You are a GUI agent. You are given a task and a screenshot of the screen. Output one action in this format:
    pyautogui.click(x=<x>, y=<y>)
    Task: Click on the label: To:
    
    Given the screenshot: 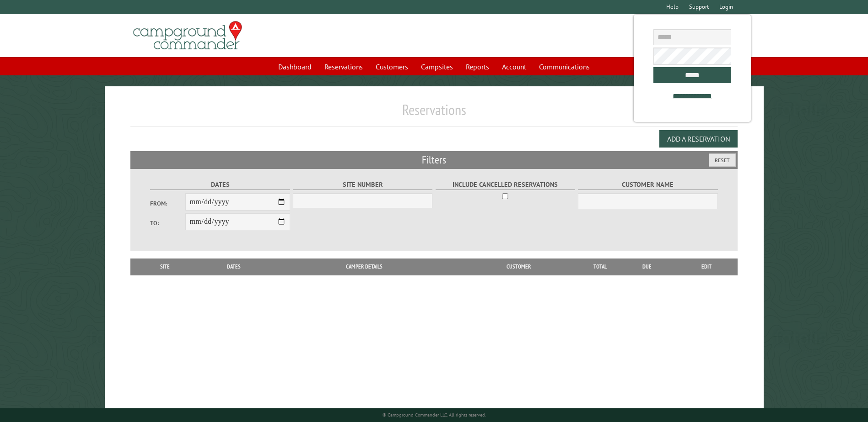 What is the action you would take?
    pyautogui.click(x=168, y=223)
    